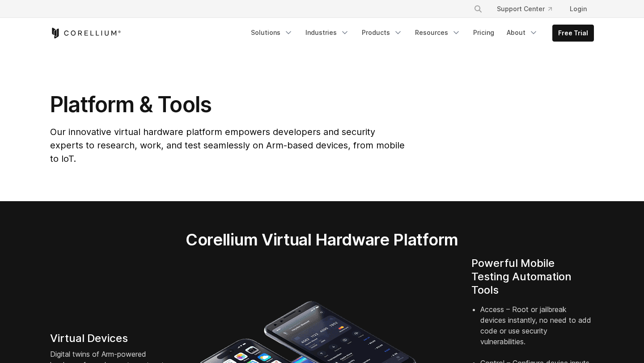 Image resolution: width=644 pixels, height=363 pixels. I want to click on a: Corellium Home, so click(85, 33).